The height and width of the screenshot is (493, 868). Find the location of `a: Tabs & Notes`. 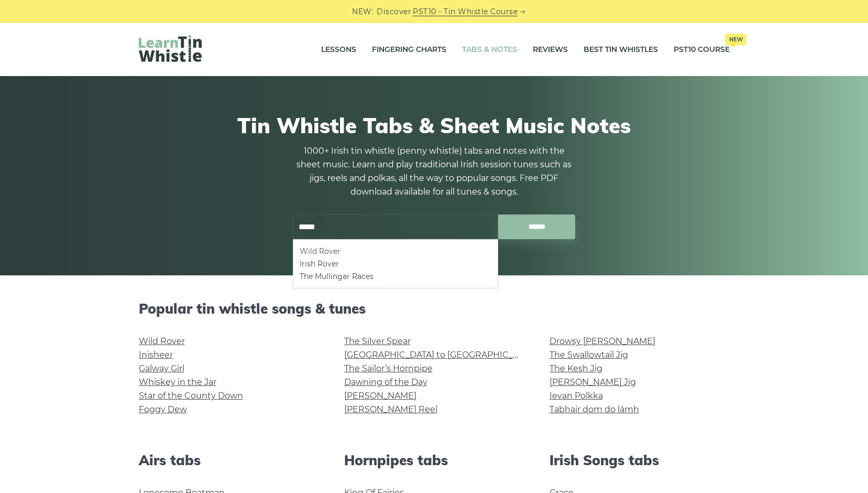

a: Tabs & Notes is located at coordinates (489, 49).